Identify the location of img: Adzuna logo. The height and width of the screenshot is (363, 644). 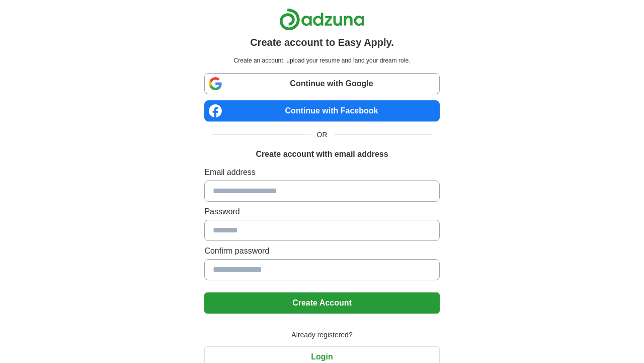
(322, 19).